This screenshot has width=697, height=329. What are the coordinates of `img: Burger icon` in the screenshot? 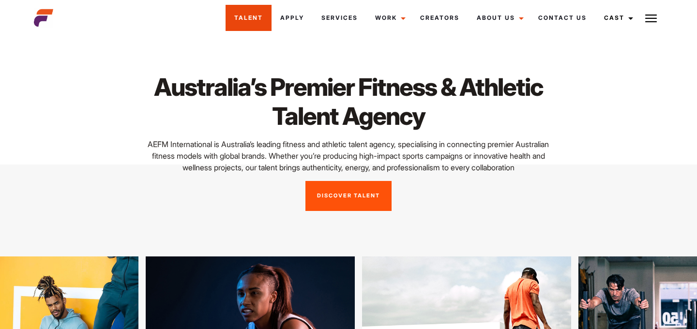 It's located at (651, 18).